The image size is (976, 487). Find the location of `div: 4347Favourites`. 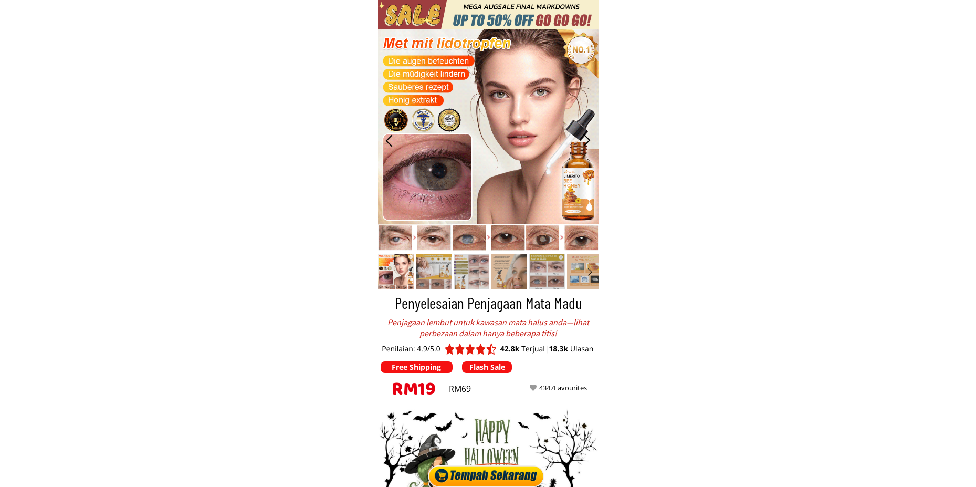

div: 4347Favourites is located at coordinates (569, 387).